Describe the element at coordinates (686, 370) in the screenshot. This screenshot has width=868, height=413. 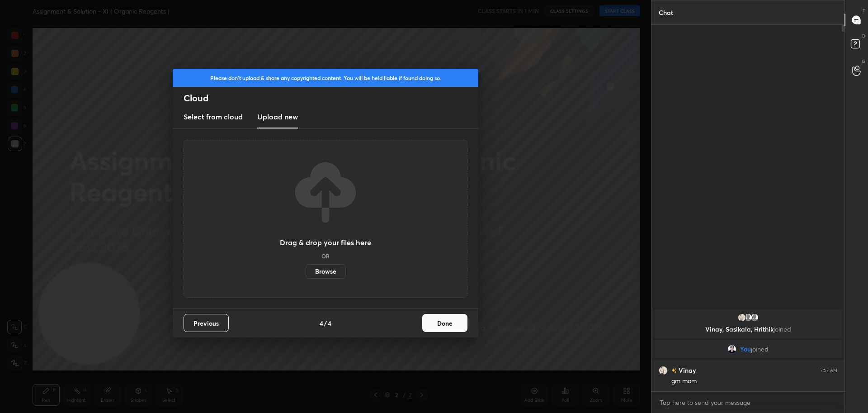
I see `h6: Vinay` at that location.